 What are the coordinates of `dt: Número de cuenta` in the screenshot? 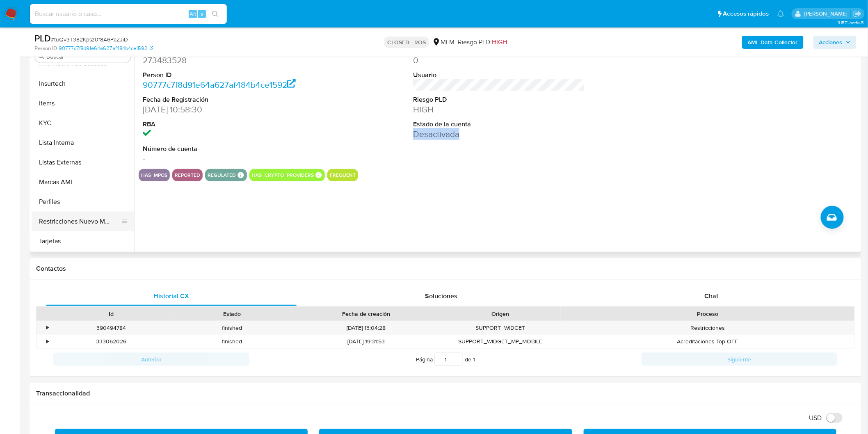 It's located at (228, 149).